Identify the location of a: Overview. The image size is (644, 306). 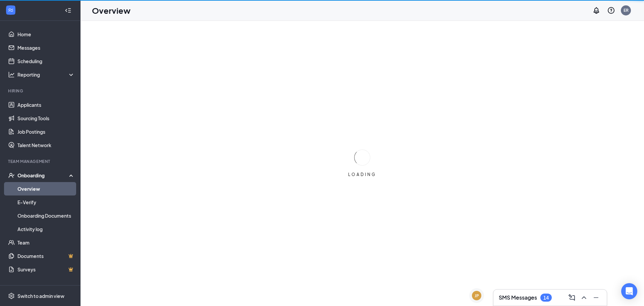
(46, 189).